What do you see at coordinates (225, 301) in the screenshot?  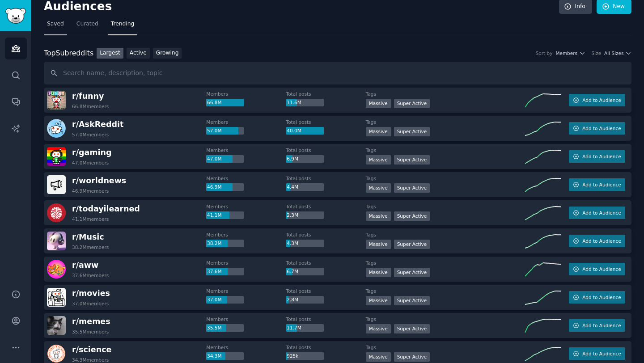 I see `div: 37.0M` at bounding box center [225, 301].